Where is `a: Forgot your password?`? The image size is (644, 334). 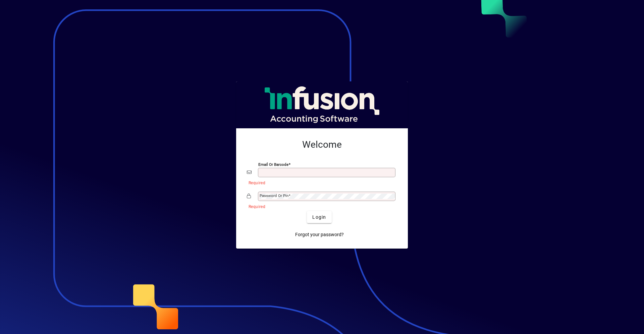
a: Forgot your password? is located at coordinates (319, 234).